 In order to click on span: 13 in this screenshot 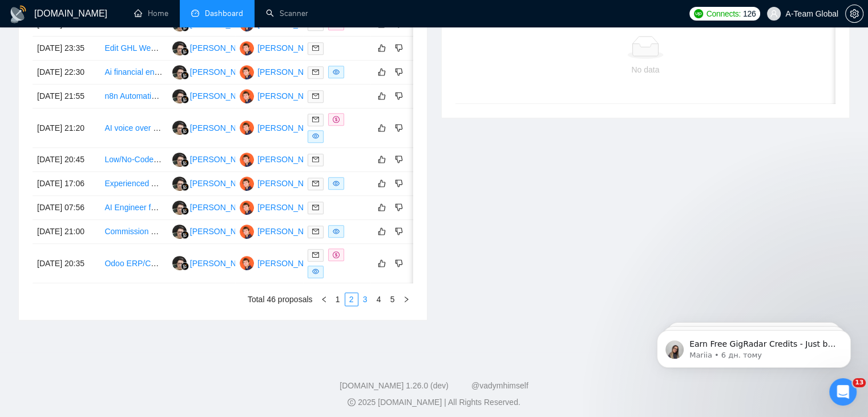, I will do `click(859, 382)`.